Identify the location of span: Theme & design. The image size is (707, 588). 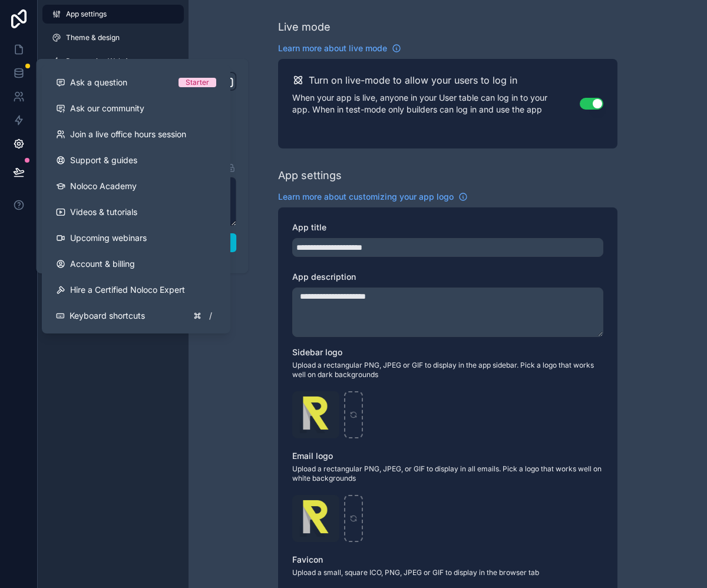
(92, 37).